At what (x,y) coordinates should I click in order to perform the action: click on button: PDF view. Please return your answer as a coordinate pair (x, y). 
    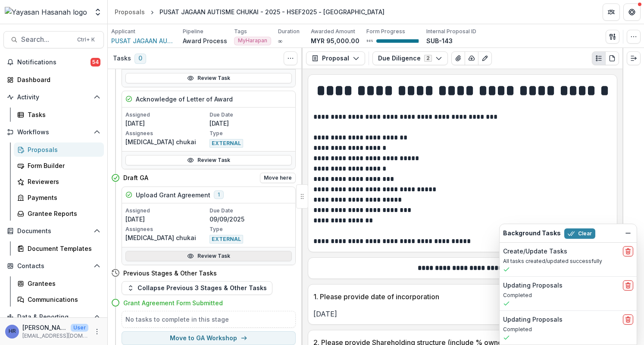
    Looking at the image, I should click on (612, 58).